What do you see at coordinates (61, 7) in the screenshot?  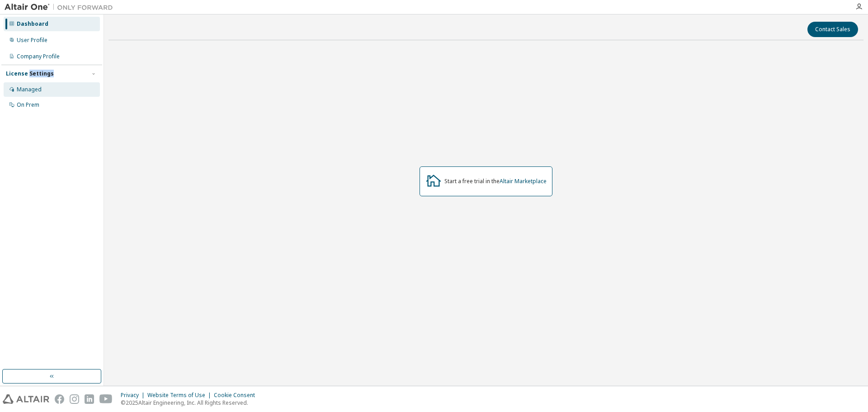 I see `img: Altair One` at bounding box center [61, 7].